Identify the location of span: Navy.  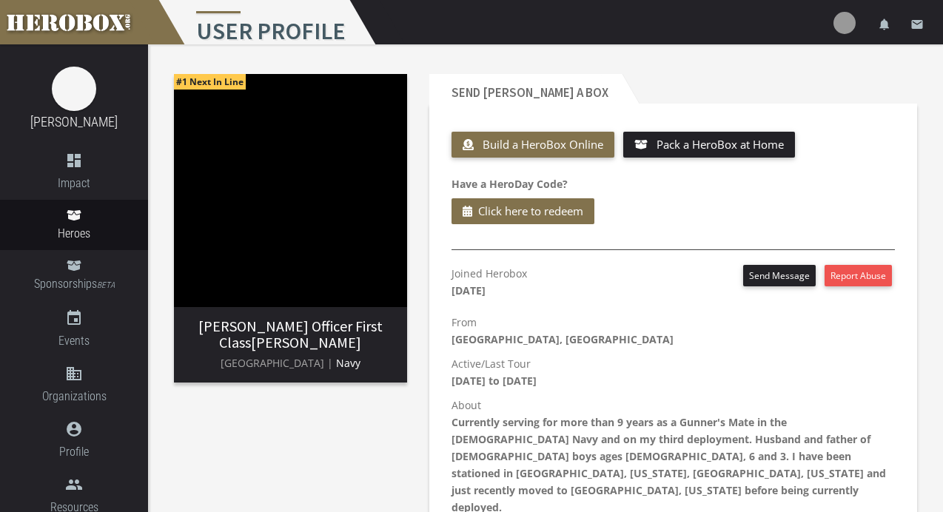
(348, 363).